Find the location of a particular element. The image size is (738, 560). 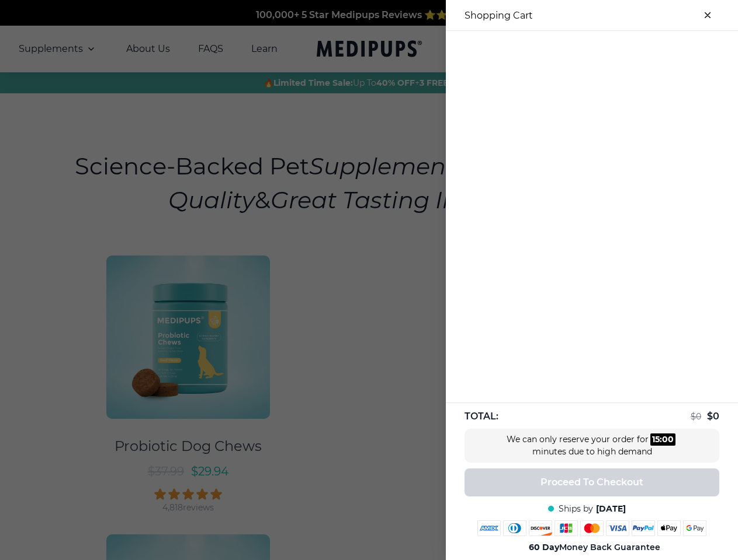

img: discover is located at coordinates (540, 529).